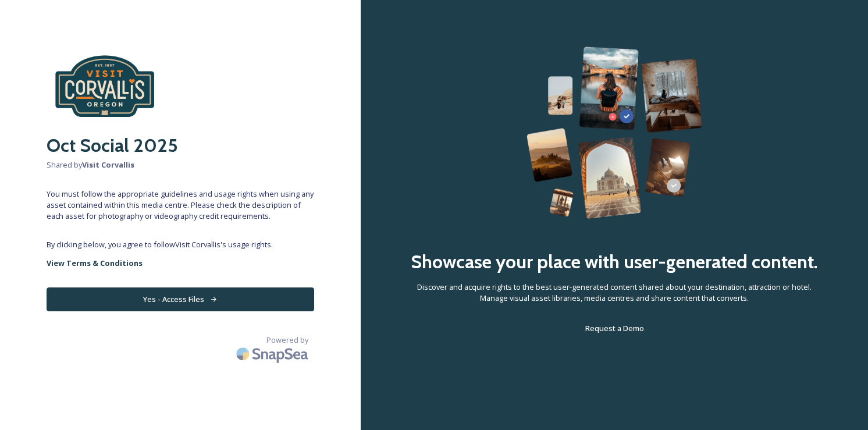 This screenshot has height=430, width=868. What do you see at coordinates (614, 292) in the screenshot?
I see `span: Discover and acquire rights to the best user-generated content shared about your destination, att...` at bounding box center [614, 292].